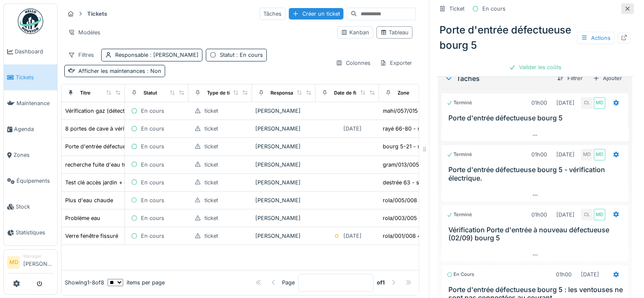 This screenshot has width=644, height=298. Describe the element at coordinates (288, 282) in the screenshot. I see `div: Page` at that location.